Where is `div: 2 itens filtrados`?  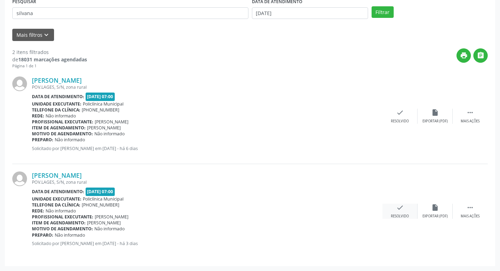 div: 2 itens filtrados is located at coordinates (50, 52).